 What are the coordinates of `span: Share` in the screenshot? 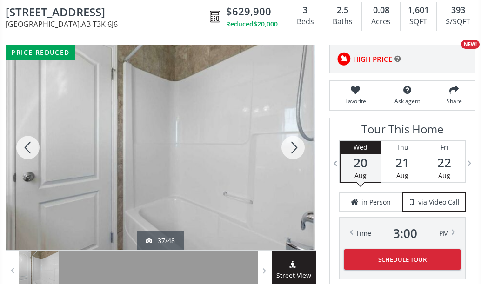 It's located at (454, 101).